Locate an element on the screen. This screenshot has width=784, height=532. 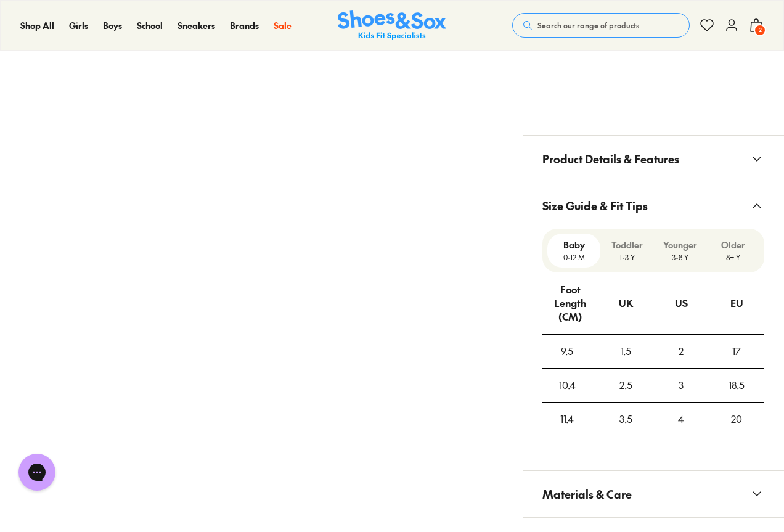
button: Open gorgias live chat is located at coordinates (24, 23).